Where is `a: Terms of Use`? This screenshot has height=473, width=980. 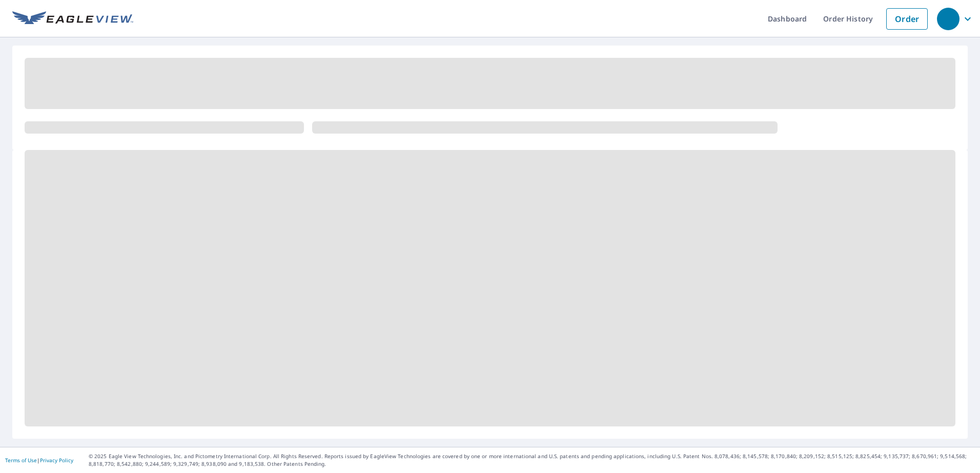 a: Terms of Use is located at coordinates (21, 460).